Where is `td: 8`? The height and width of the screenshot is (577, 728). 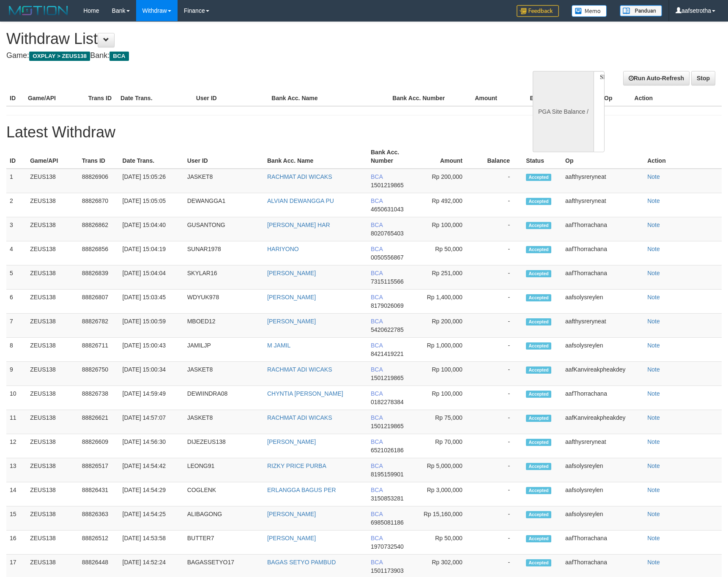
td: 8 is located at coordinates (17, 350).